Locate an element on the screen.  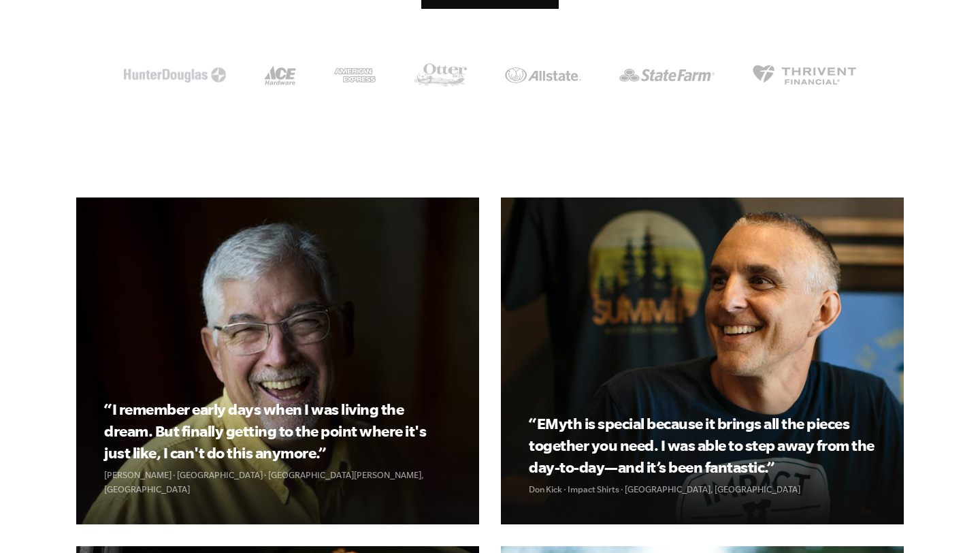
a: Play Video “EMyth is special because it brings all the pieces together you need. I was able to st... is located at coordinates (702, 360).